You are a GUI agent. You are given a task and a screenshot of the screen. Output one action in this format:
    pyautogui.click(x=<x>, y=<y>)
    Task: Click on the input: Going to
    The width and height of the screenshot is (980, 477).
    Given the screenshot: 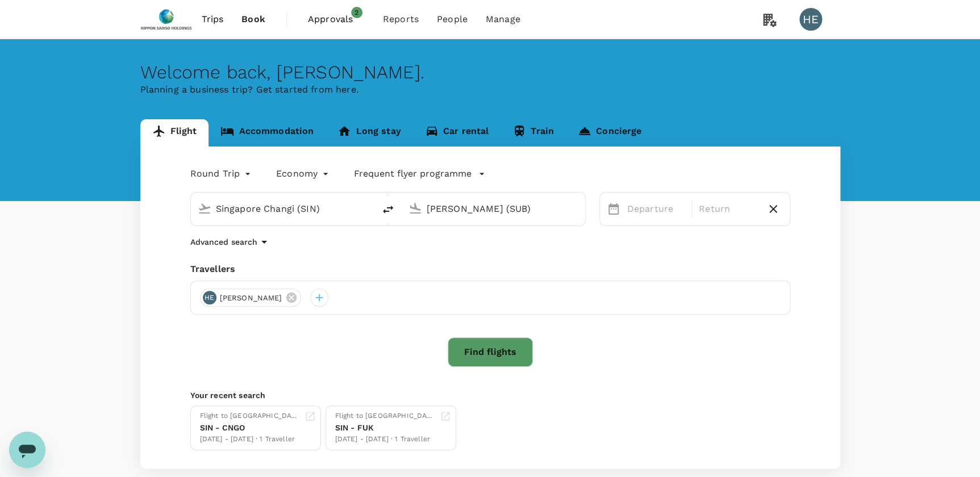 What is the action you would take?
    pyautogui.click(x=493, y=208)
    